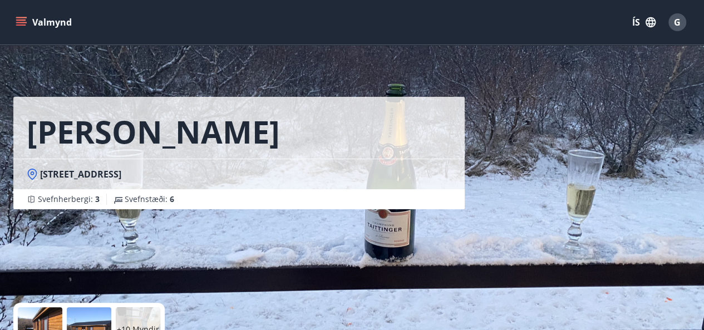 The width and height of the screenshot is (704, 330). Describe the element at coordinates (644, 22) in the screenshot. I see `button: ÍS` at that location.